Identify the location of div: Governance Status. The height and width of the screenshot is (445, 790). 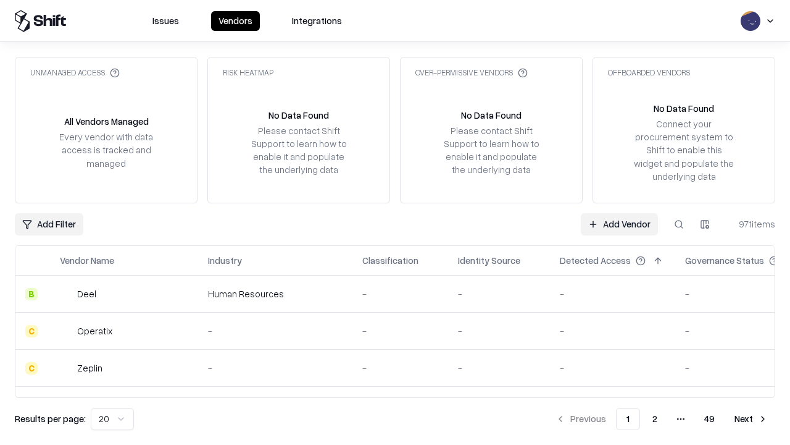
(725, 260).